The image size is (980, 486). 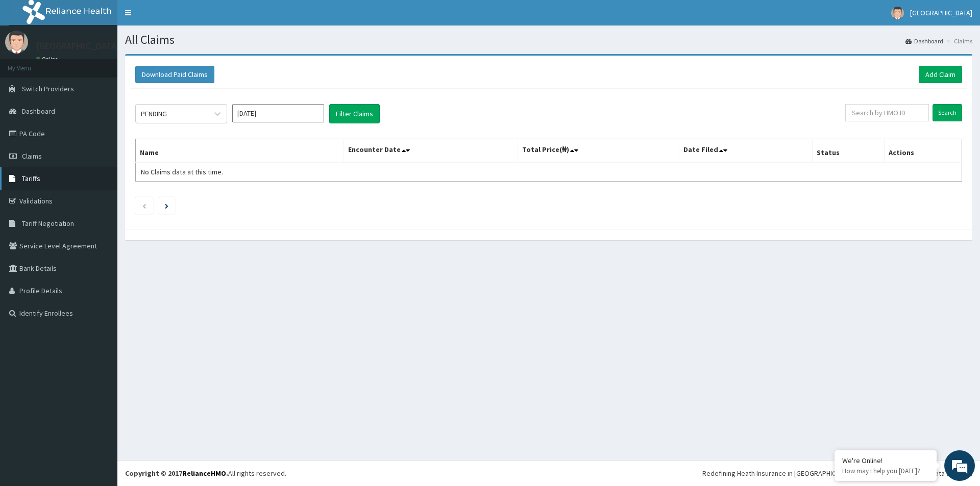 What do you see at coordinates (174, 74) in the screenshot?
I see `button: Download Paid Claims` at bounding box center [174, 74].